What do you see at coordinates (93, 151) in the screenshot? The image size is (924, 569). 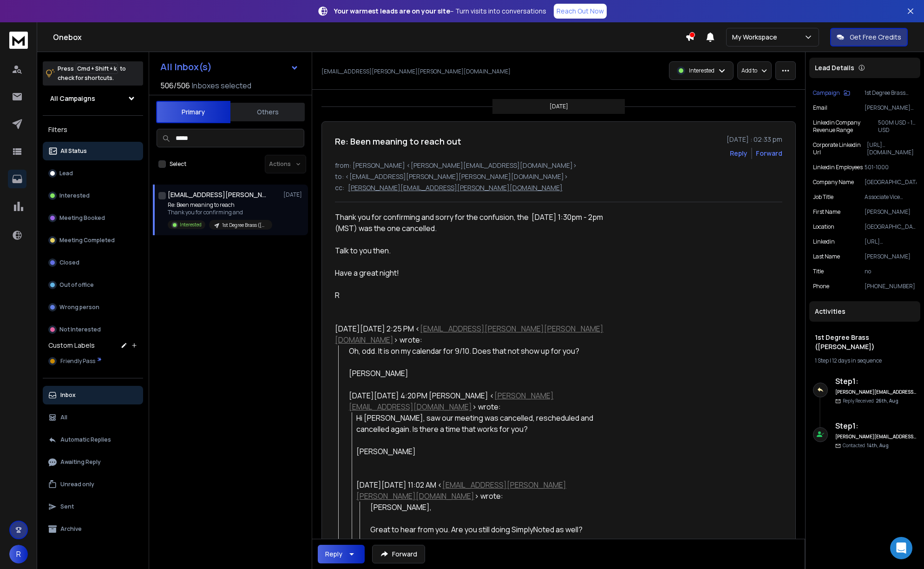 I see `button: All Status` at bounding box center [93, 151].